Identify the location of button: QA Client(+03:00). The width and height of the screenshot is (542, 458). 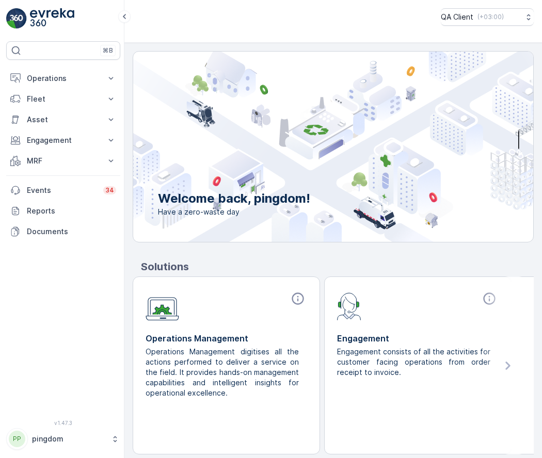
(487, 17).